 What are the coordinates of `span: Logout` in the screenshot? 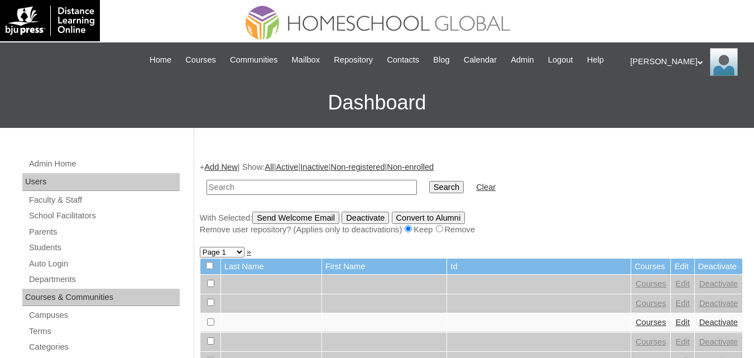 It's located at (561, 60).